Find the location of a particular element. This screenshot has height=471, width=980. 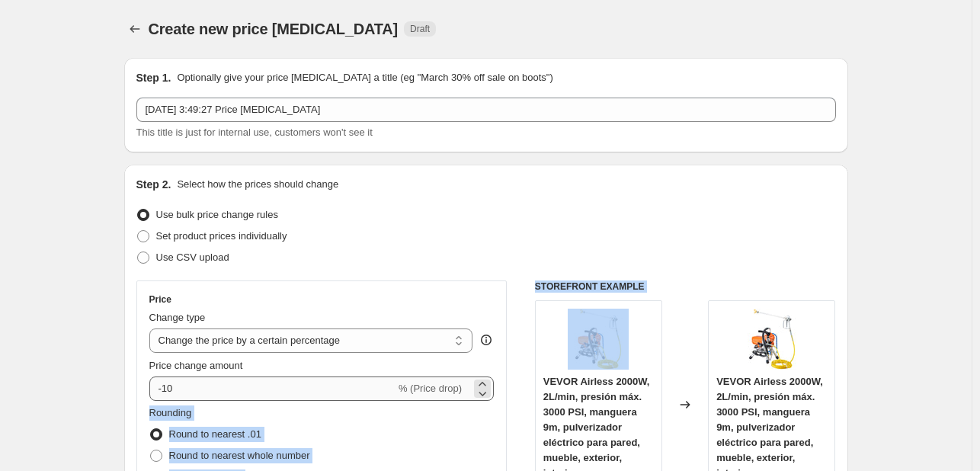

span: Round to nearest .01 is located at coordinates (215, 433).